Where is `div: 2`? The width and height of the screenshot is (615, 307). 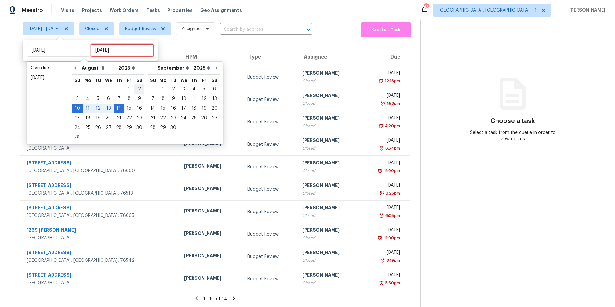 div: 2 is located at coordinates (173, 89).